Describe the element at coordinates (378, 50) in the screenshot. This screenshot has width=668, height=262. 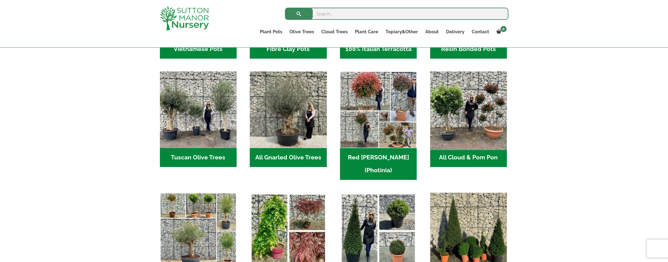
I see `h2: 100% Italian Terracotta` at that location.